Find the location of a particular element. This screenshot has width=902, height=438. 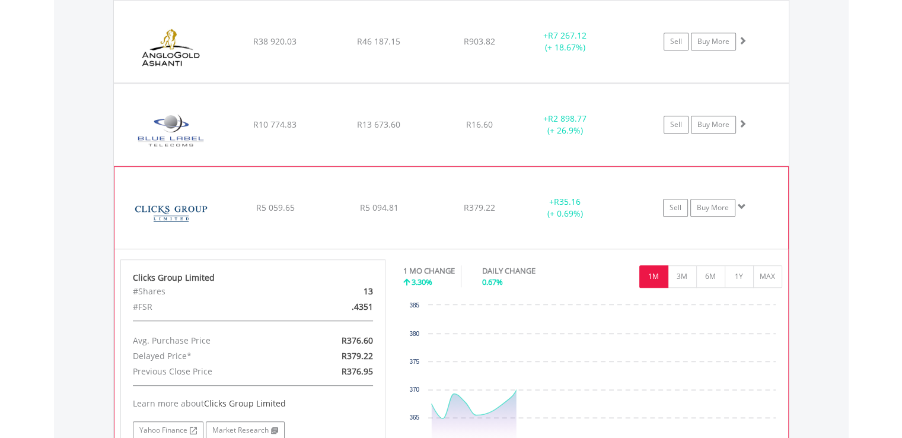

text: 375 is located at coordinates (414, 361).